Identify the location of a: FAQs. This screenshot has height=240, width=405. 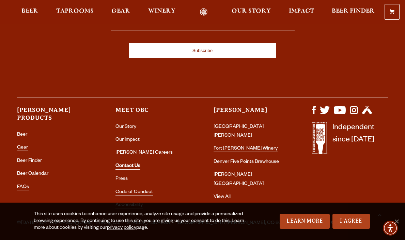
(23, 188).